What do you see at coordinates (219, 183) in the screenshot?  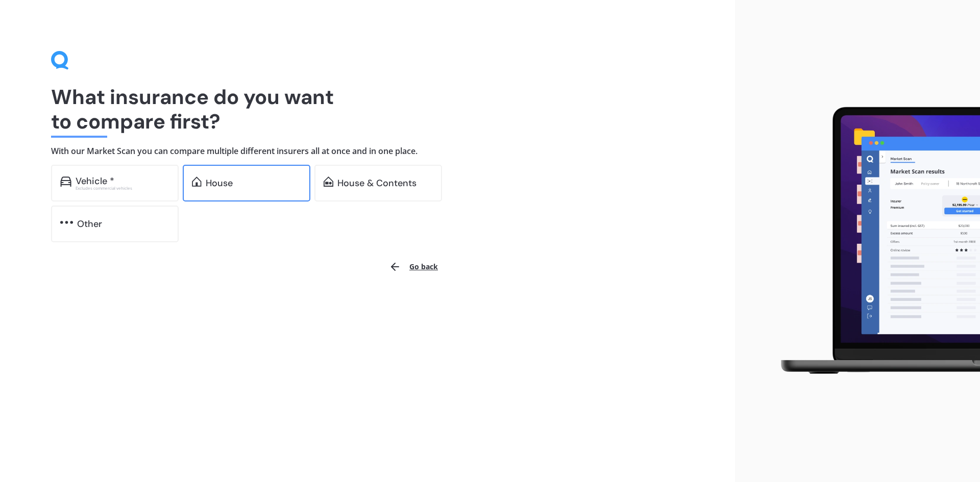 I see `div: House` at bounding box center [219, 183].